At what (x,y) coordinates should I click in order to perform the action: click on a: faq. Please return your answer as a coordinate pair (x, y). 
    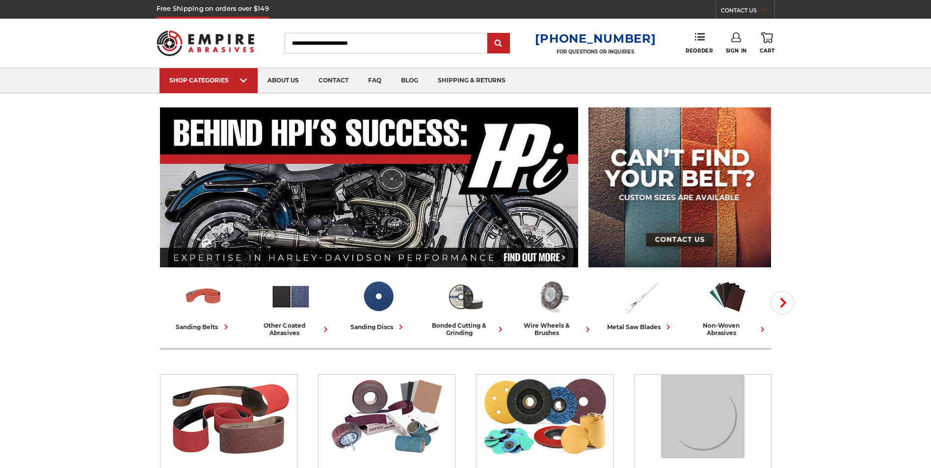
    Looking at the image, I should click on (374, 80).